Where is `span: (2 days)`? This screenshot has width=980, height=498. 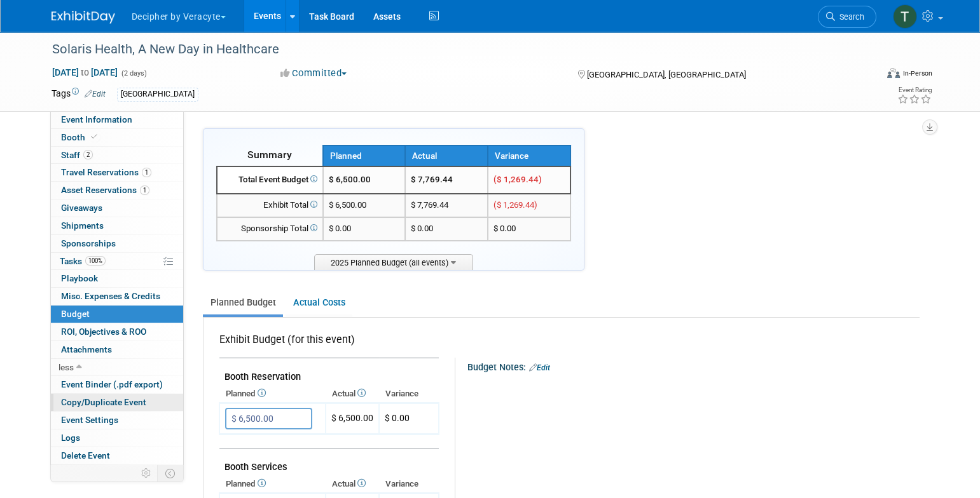 span: (2 days) is located at coordinates (133, 73).